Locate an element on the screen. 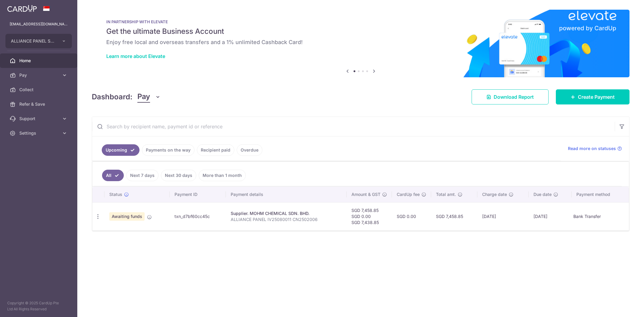  span: CardUp fee is located at coordinates (408, 194).